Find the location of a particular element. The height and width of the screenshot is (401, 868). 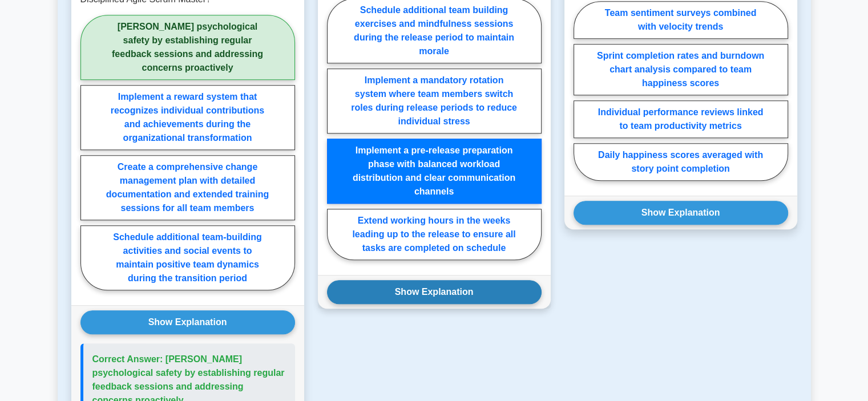

label: Daily happiness scores averaged with story point completion is located at coordinates (681, 162).